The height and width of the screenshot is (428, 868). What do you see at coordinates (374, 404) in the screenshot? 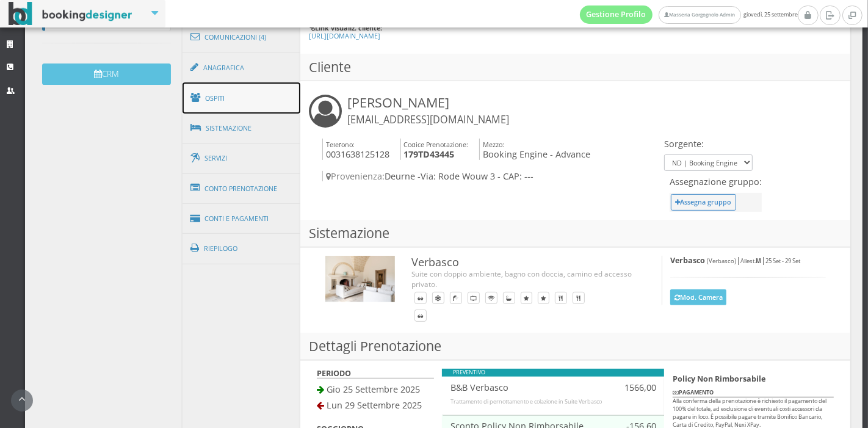
I see `span: Lun 29 Settembre 2025` at bounding box center [374, 404].